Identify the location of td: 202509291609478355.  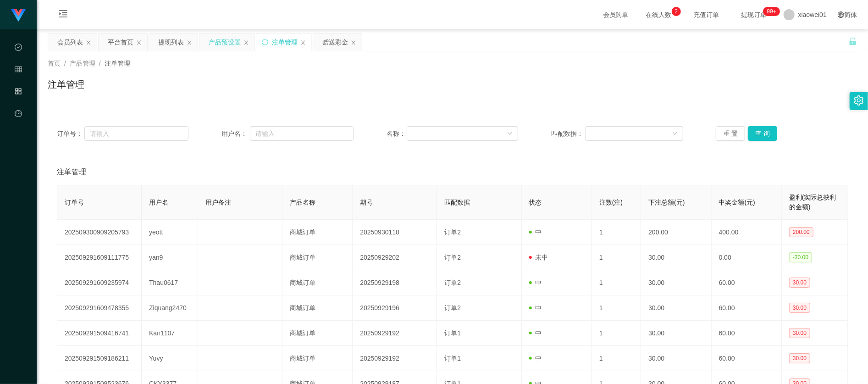
(99, 308).